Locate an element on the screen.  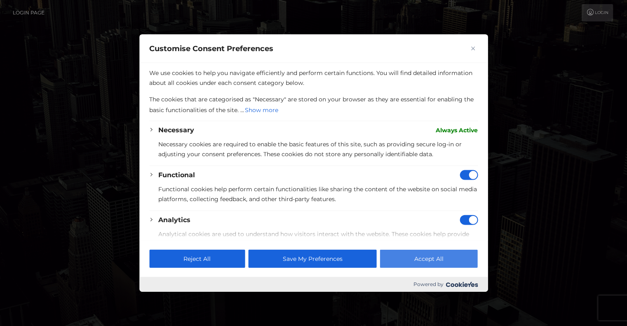
button: Accept All is located at coordinates (429, 259).